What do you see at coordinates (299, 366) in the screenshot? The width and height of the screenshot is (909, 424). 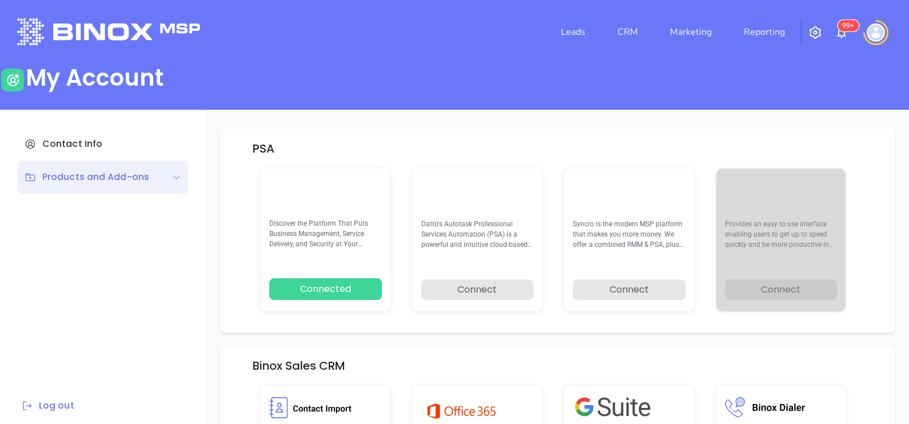 I see `h5: Binox Sales CRM` at bounding box center [299, 366].